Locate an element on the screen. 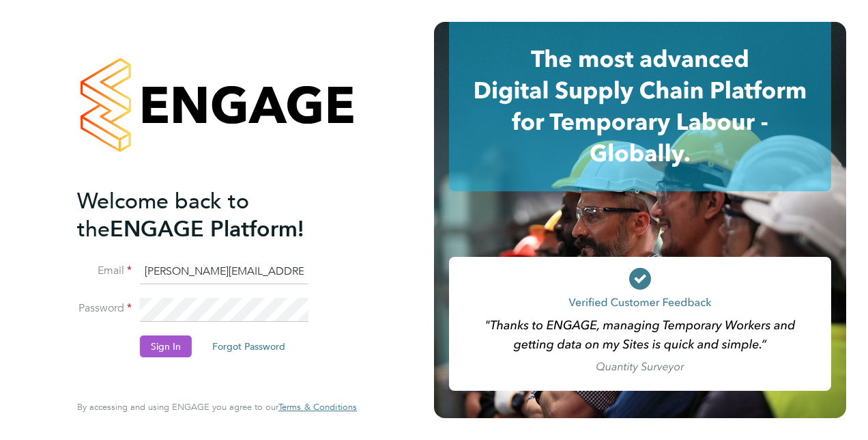 The width and height of the screenshot is (868, 440). input: Enter your work email... is located at coordinates (223, 271).